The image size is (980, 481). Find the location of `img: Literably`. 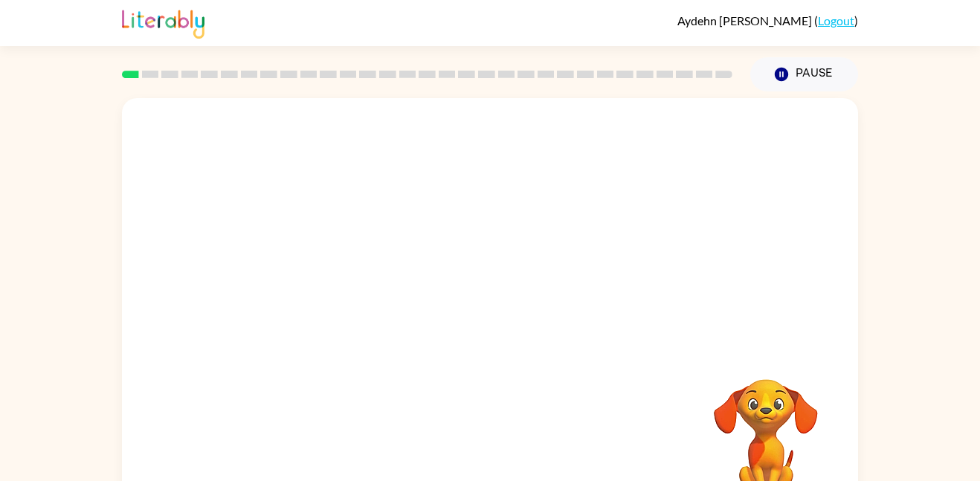

img: Literably is located at coordinates (163, 22).